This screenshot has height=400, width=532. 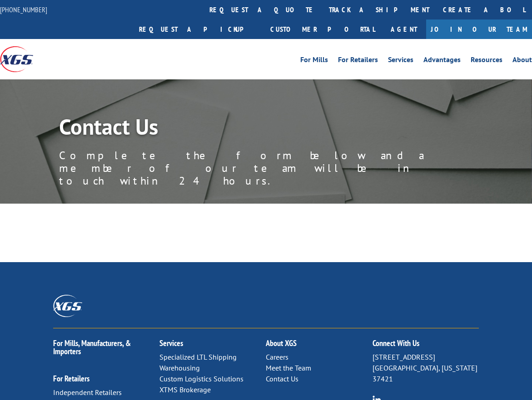 I want to click on a: Custom Logistics Solutions, so click(x=201, y=379).